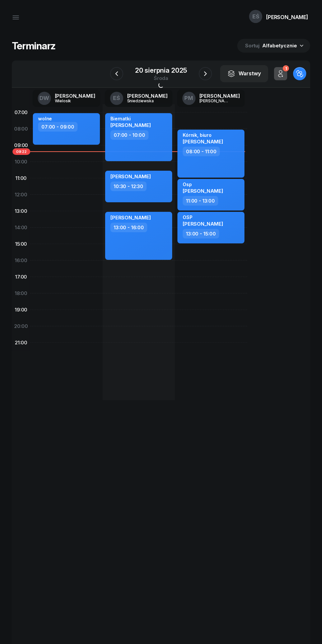 The height and width of the screenshot is (644, 322). What do you see at coordinates (128, 186) in the screenshot?
I see `div: 10:30 - 12:30` at bounding box center [128, 186].